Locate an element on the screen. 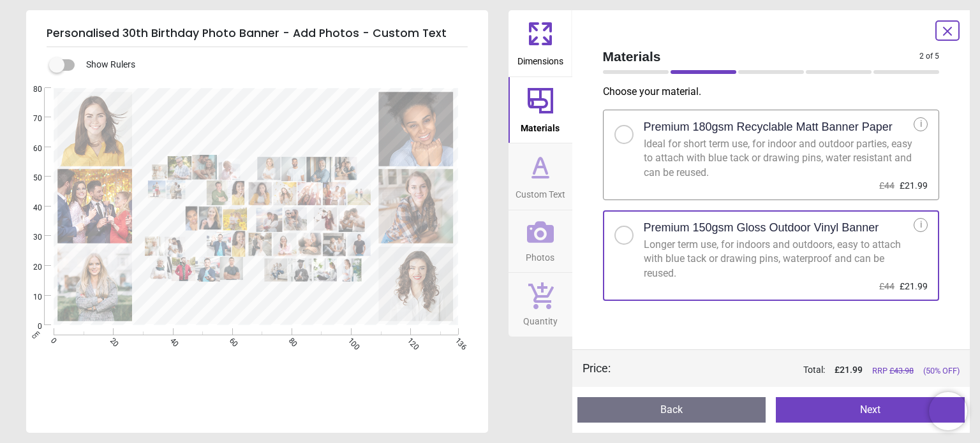  span: 60 is located at coordinates (30, 149).